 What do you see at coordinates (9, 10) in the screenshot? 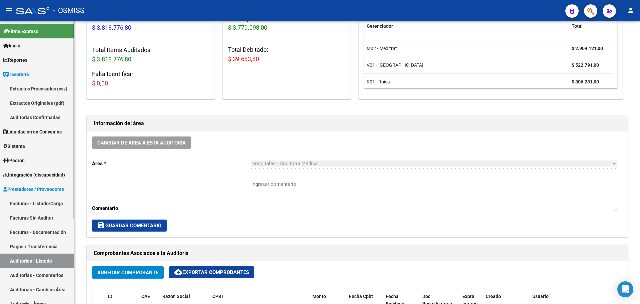
I see `mat-icon: menu` at bounding box center [9, 10].